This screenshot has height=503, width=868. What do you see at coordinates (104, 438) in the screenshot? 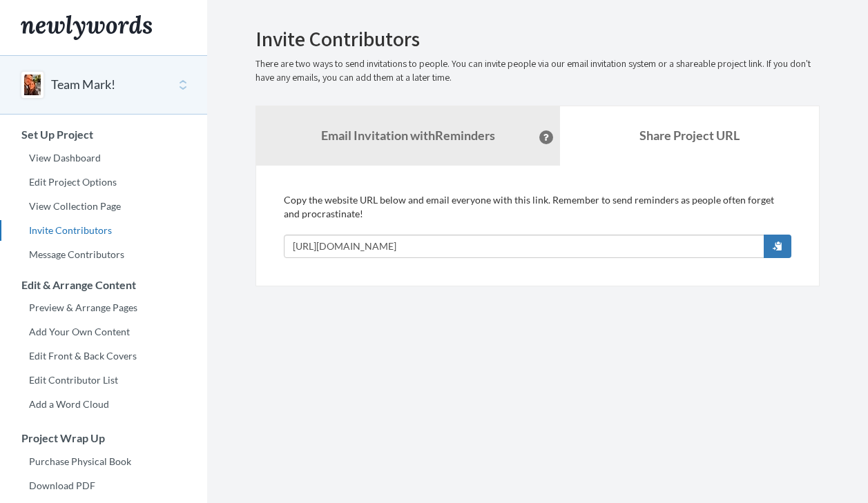
I see `h3: Project Wrap Up` at bounding box center [104, 438].